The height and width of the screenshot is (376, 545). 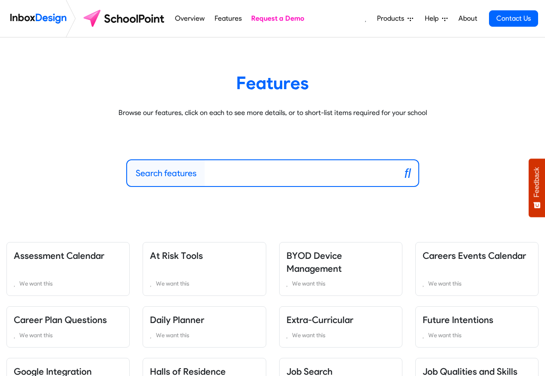 What do you see at coordinates (320, 320) in the screenshot?
I see `a: Extra-Curricular` at bounding box center [320, 320].